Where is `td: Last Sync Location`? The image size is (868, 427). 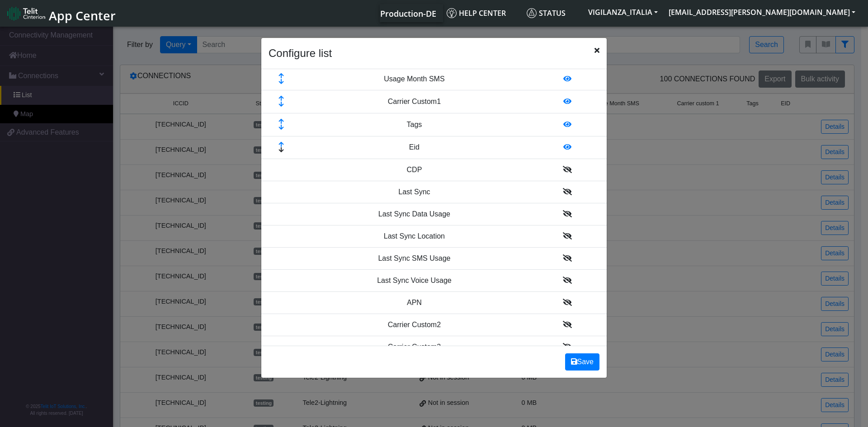
td: Last Sync Location is located at coordinates (415, 236).